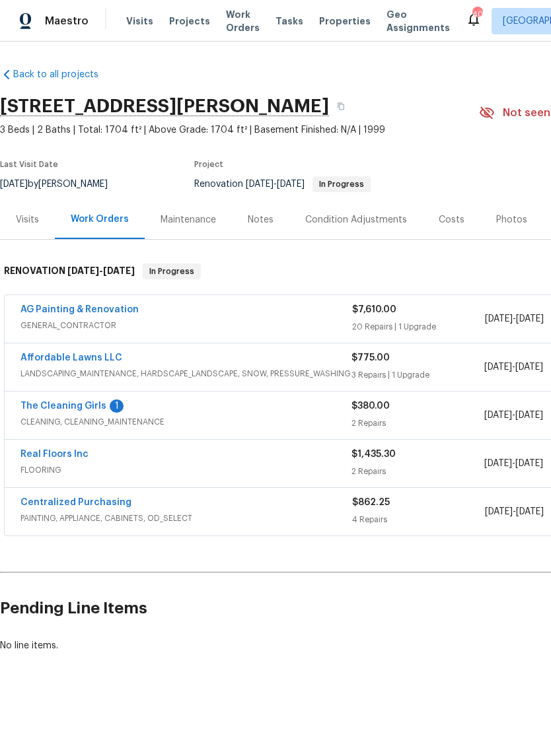 The width and height of the screenshot is (551, 756). I want to click on span: FLOORING, so click(186, 470).